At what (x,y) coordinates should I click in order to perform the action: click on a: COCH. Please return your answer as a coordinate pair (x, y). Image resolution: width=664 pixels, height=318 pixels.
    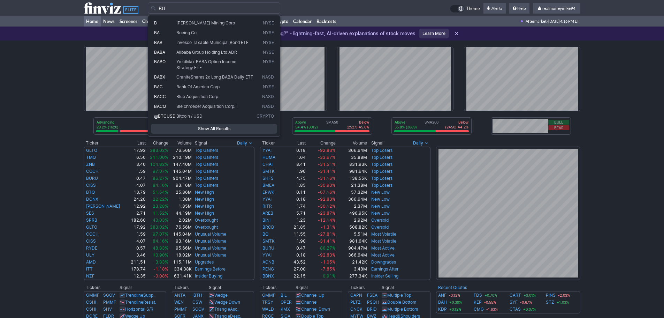
    Looking at the image, I should click on (92, 234).